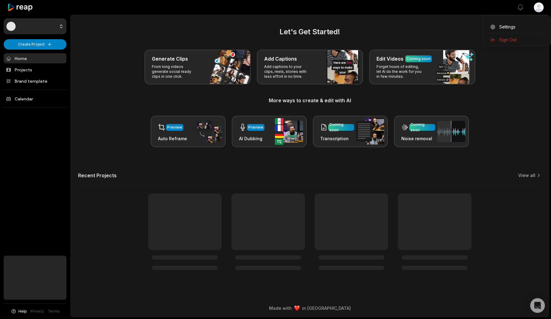  Describe the element at coordinates (35, 44) in the screenshot. I see `button: Create Project` at that location.